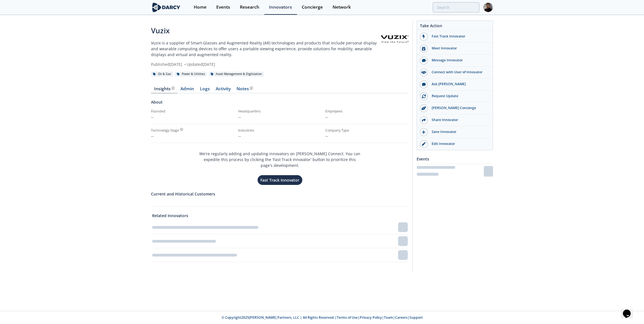  What do you see at coordinates (347, 318) in the screenshot?
I see `a: Terms of Use` at bounding box center [347, 318].